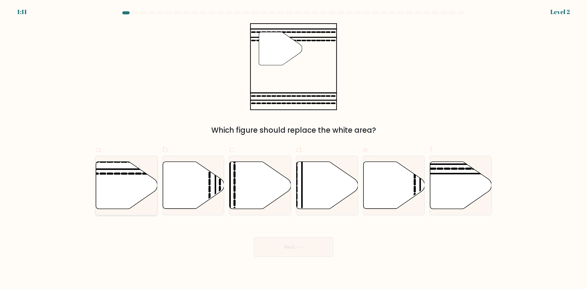  I want to click on div: Which figure should replace the white area?, so click(293, 130).